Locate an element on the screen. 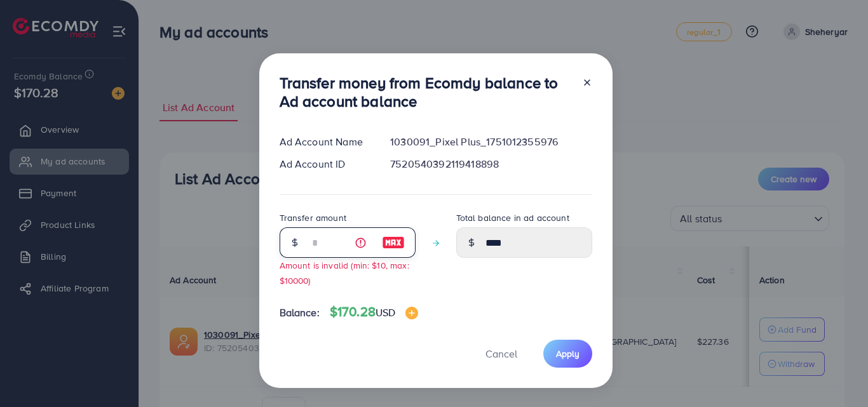 This screenshot has height=407, width=868. h4: $170.28 is located at coordinates (374, 312).